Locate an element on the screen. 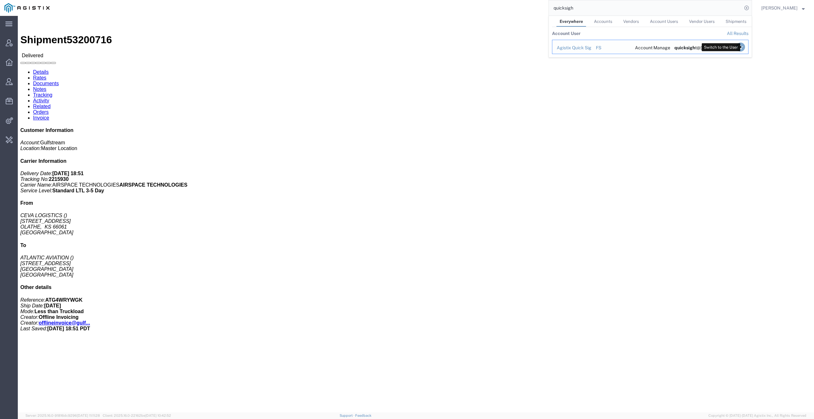 This screenshot has width=814, height=419. div: Active is located at coordinates (721, 48).